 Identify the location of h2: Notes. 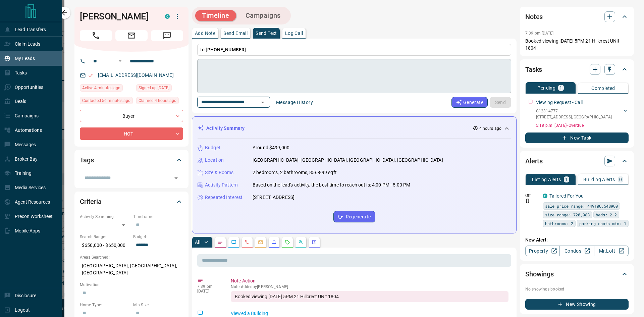
(534, 17).